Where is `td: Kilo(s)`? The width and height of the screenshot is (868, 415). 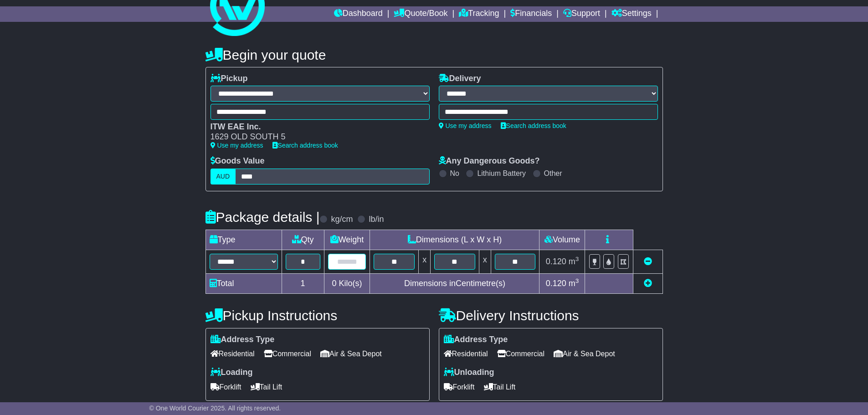
td: Kilo(s) is located at coordinates (347, 284).